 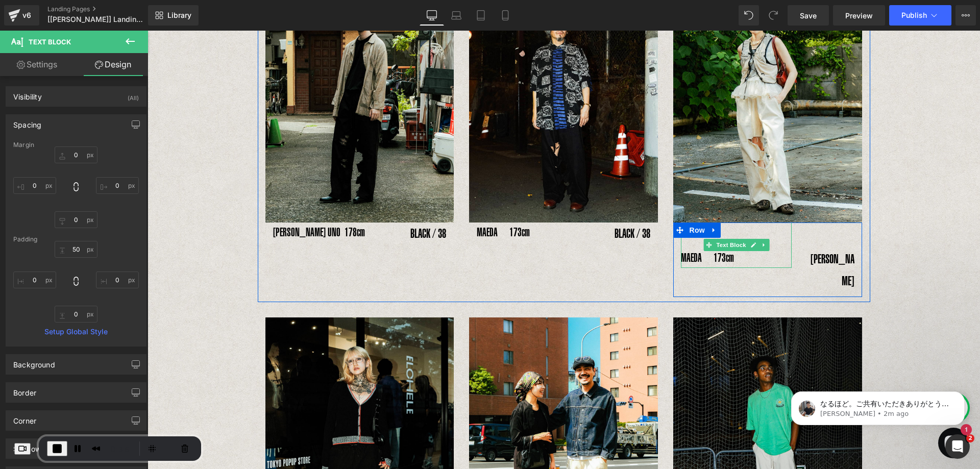 What do you see at coordinates (34, 361) in the screenshot?
I see `div: Background` at bounding box center [34, 361].